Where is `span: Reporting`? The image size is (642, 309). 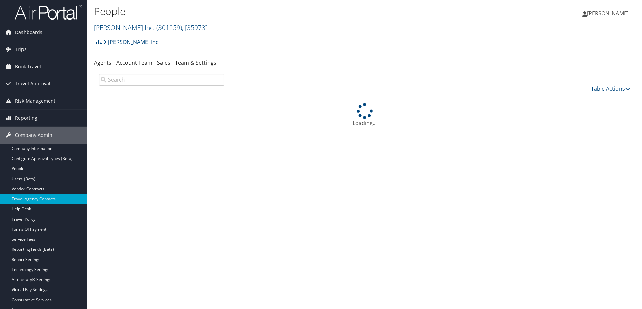
span: Reporting is located at coordinates (26, 118).